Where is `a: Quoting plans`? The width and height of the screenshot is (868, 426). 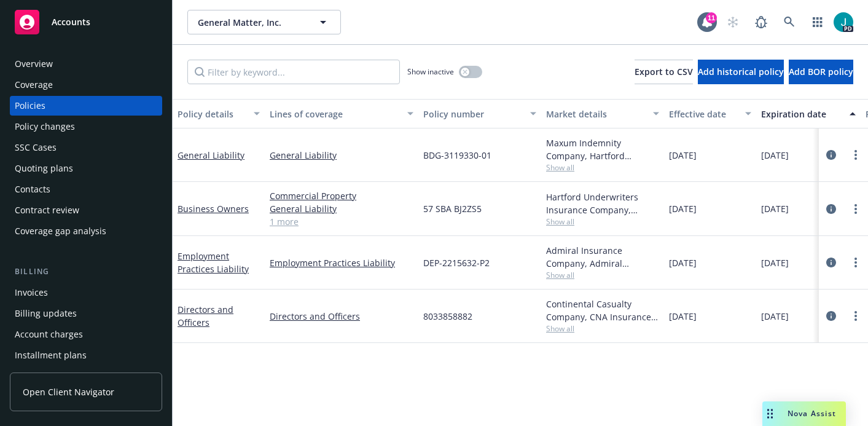
a: Quoting plans is located at coordinates (86, 168).